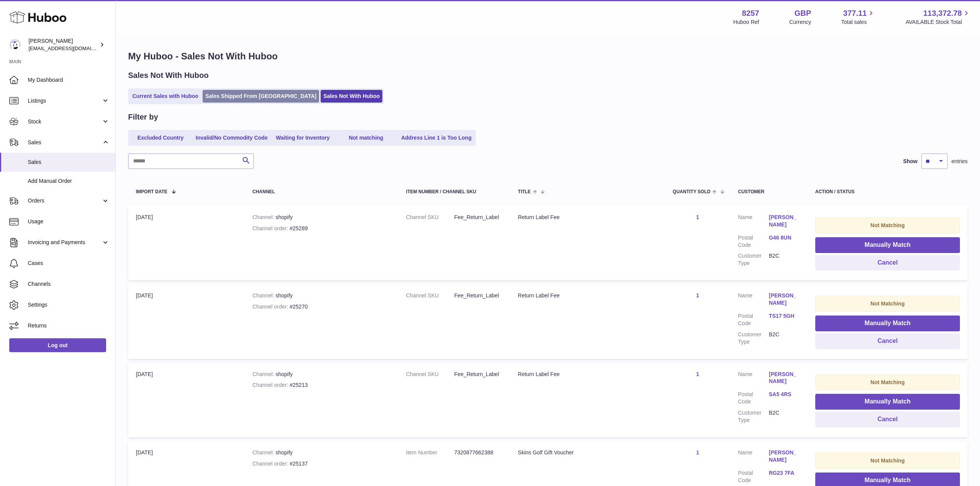 The height and width of the screenshot is (486, 980). I want to click on span: Returns, so click(69, 326).